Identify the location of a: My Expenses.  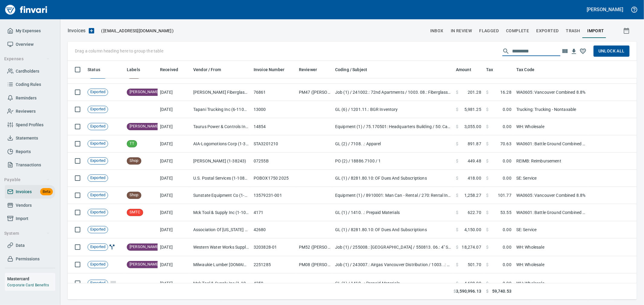
(30, 31).